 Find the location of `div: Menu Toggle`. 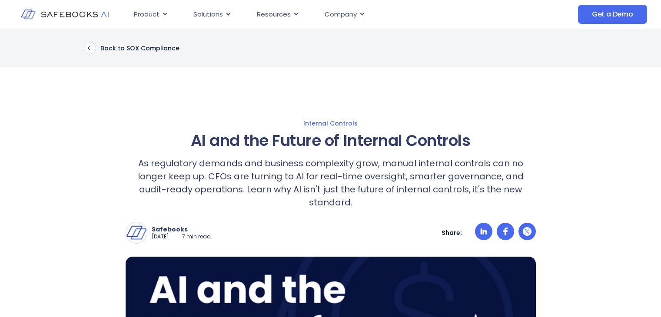

div: Menu Toggle is located at coordinates (315, 14).